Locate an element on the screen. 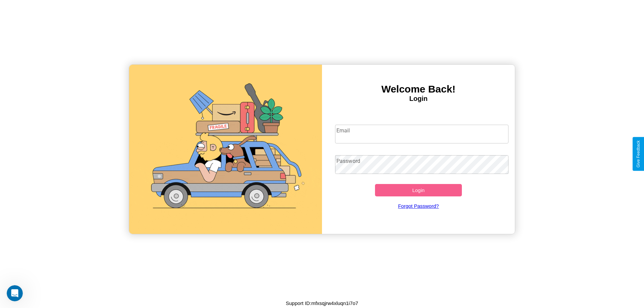 Image resolution: width=644 pixels, height=308 pixels. img: gif is located at coordinates (225, 149).